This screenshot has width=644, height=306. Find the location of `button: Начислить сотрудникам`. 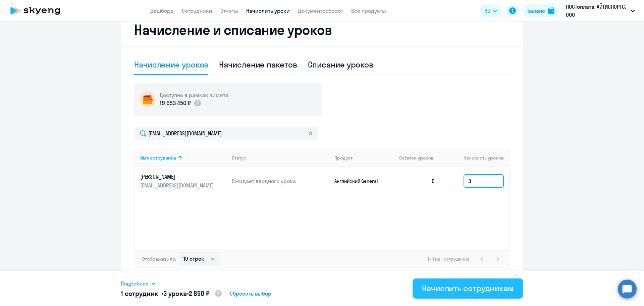

button: Начислить сотрудникам is located at coordinates (467, 289).